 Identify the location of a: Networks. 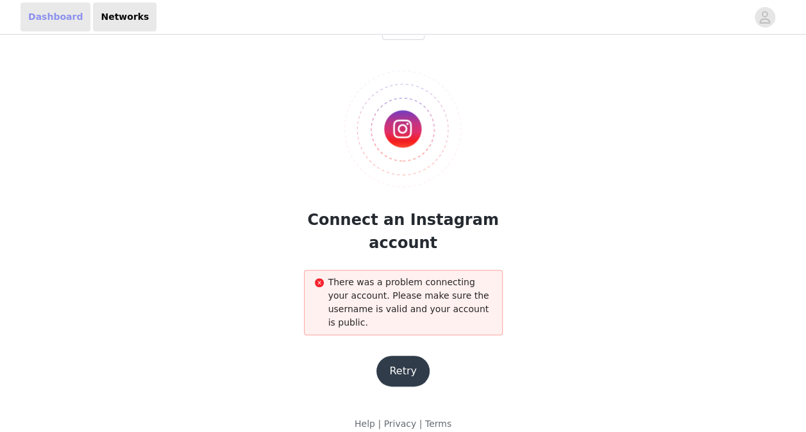
(124, 17).